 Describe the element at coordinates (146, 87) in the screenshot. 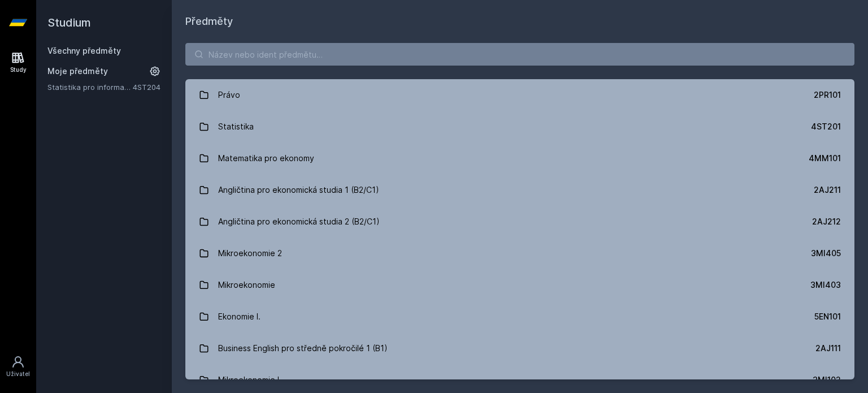

I see `a: 4ST204` at that location.